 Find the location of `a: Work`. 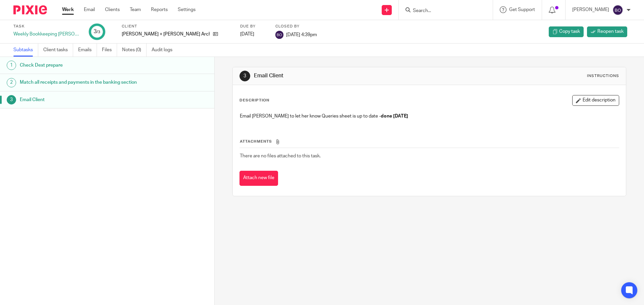

a: Work is located at coordinates (68, 10).